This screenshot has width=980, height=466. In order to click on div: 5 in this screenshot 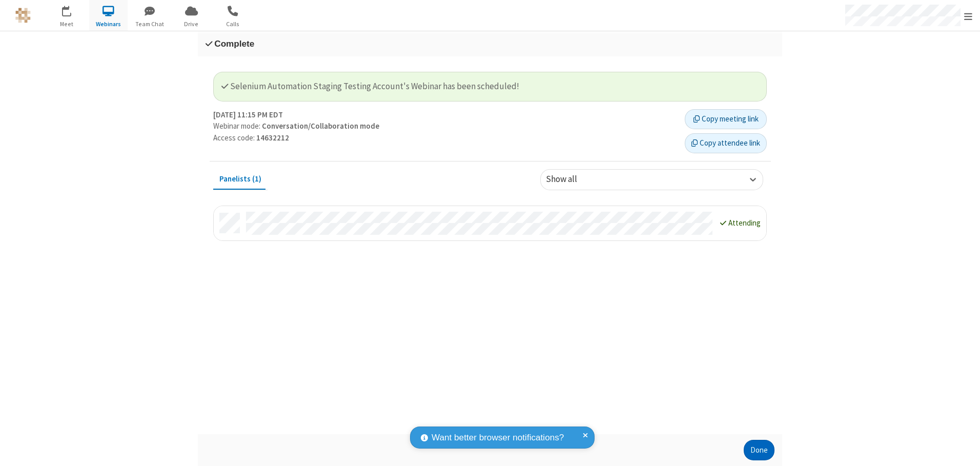, I will do `click(72, 10)`.